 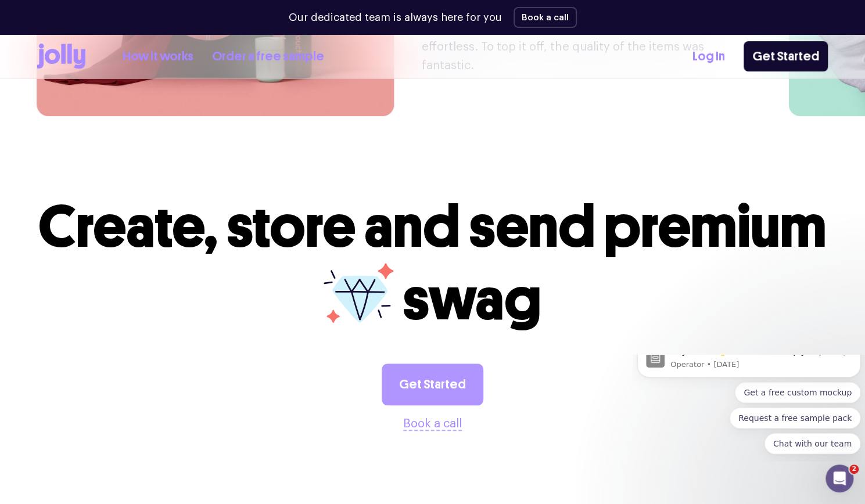 What do you see at coordinates (158, 56) in the screenshot?
I see `a: How it works` at bounding box center [158, 56].